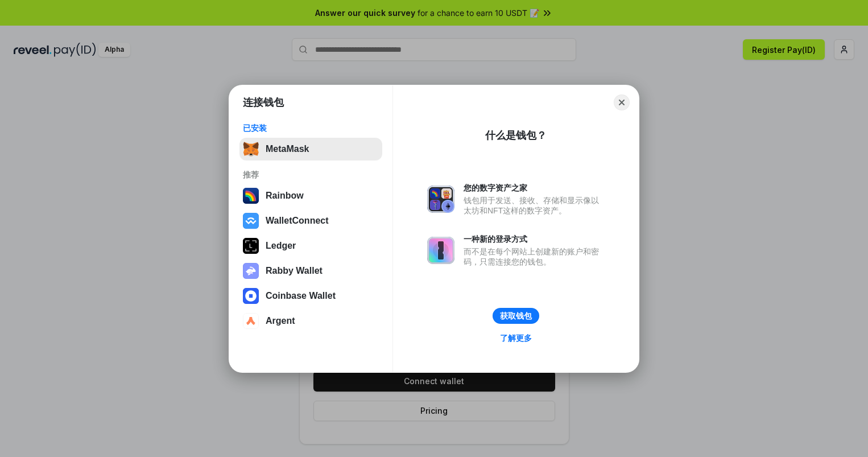 The image size is (868, 457). Describe the element at coordinates (534, 188) in the screenshot. I see `div: 您的数字资产之家` at that location.